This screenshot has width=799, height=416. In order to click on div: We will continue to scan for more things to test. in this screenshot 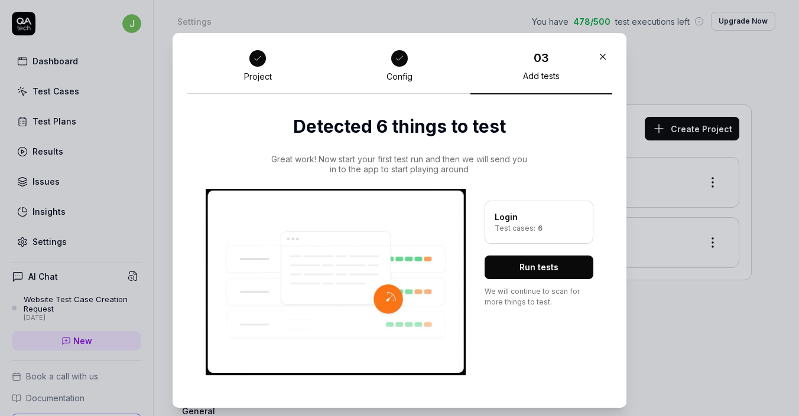, I will do `click(539, 297)`.